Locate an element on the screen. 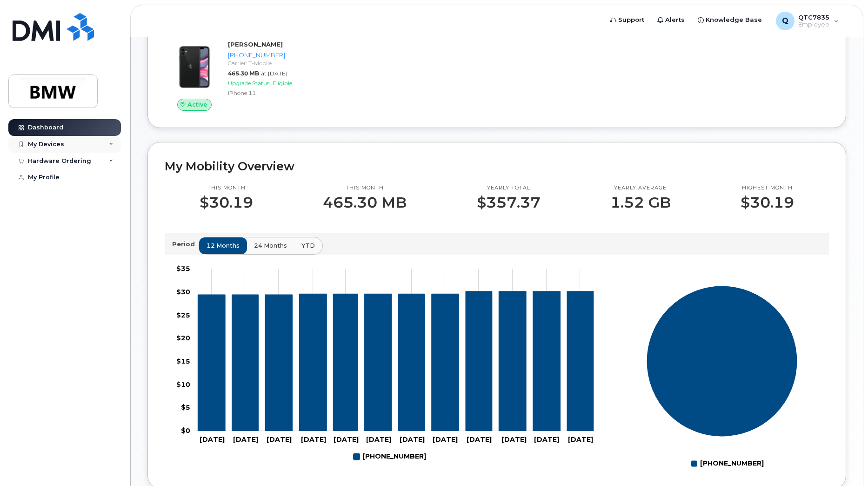 The image size is (868, 486). p: $357.37 is located at coordinates (509, 203).